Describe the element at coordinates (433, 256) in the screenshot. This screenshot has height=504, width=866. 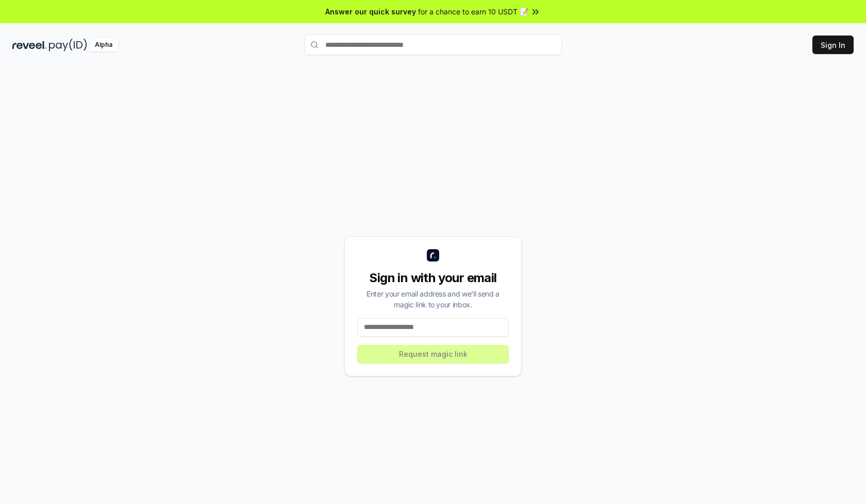
I see `img: logo_small` at that location.